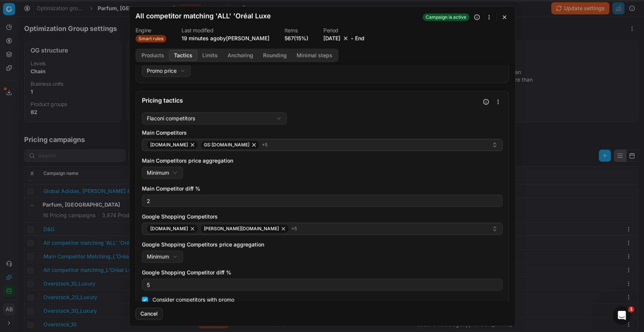 This screenshot has width=644, height=332. Describe the element at coordinates (275, 55) in the screenshot. I see `button: Rounding` at that location.